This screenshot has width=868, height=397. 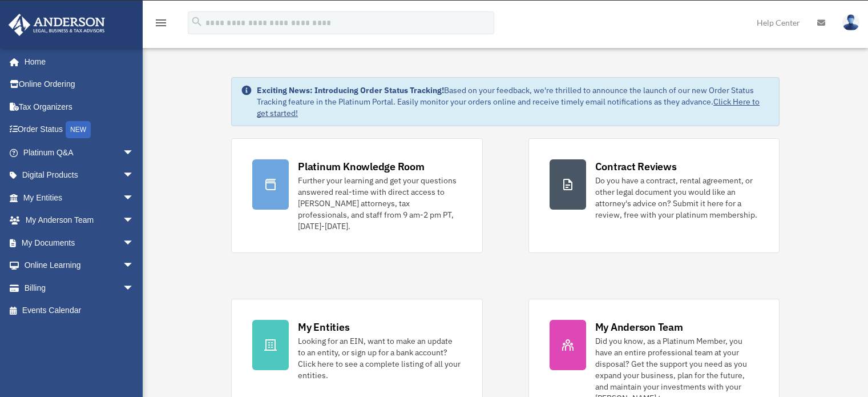 What do you see at coordinates (80, 197) in the screenshot?
I see `a: My Entitiesarrow_drop_down` at bounding box center [80, 197].